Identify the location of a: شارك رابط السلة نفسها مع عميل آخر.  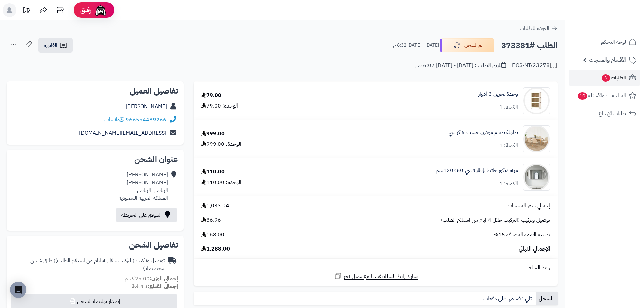
(376, 276).